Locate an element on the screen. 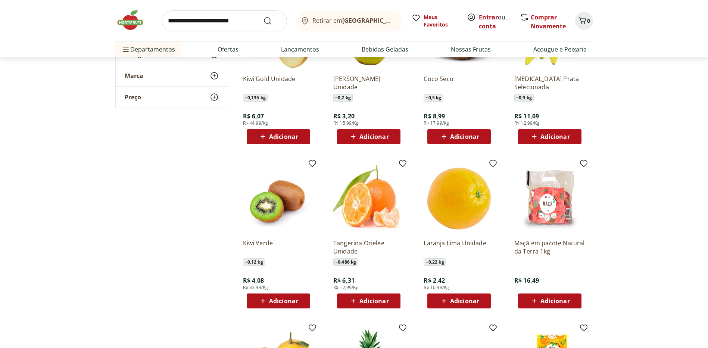 This screenshot has height=348, width=708. span: ou is located at coordinates (495, 22).